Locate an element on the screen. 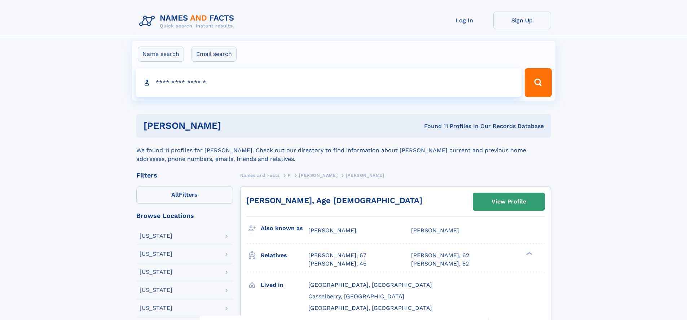 This screenshot has width=687, height=320. div: Found 11 Profiles In Our Records Database is located at coordinates (433, 126).